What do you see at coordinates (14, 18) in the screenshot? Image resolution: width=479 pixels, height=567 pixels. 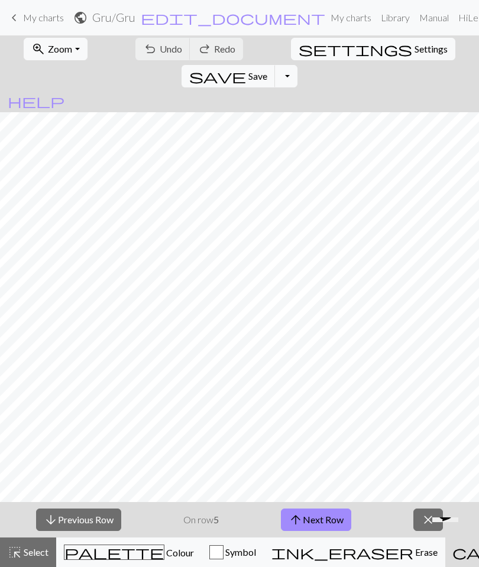 I see `span: keyboard_arrow_left` at bounding box center [14, 18].